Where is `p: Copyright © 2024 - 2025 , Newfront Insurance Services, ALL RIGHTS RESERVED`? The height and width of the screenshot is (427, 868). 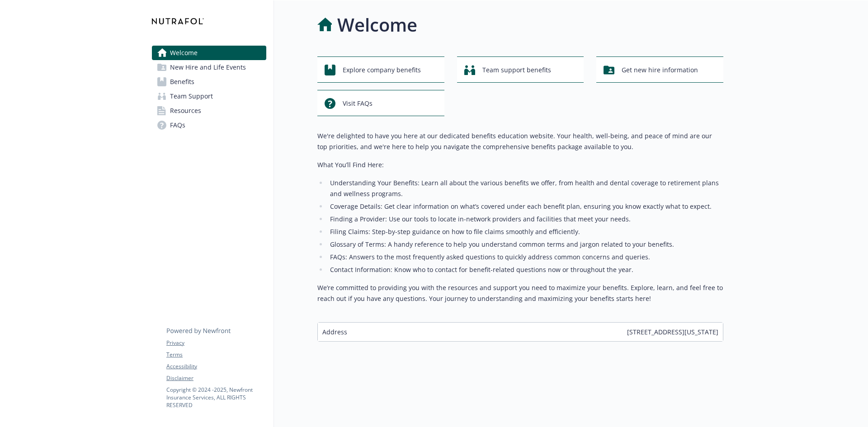 p: Copyright © 2024 - 2025 , Newfront Insurance Services, ALL RIGHTS RESERVED is located at coordinates (216, 397).